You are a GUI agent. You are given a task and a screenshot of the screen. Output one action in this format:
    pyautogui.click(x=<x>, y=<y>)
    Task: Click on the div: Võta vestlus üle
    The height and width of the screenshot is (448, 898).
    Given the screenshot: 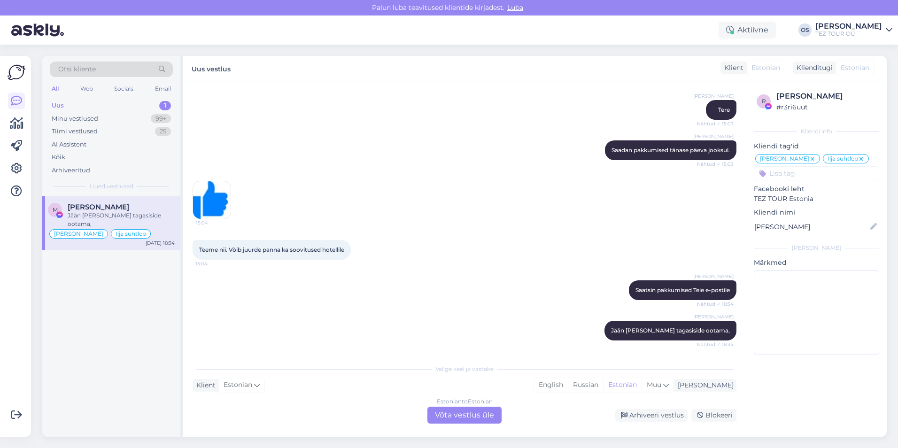 What is the action you would take?
    pyautogui.click(x=464, y=415)
    